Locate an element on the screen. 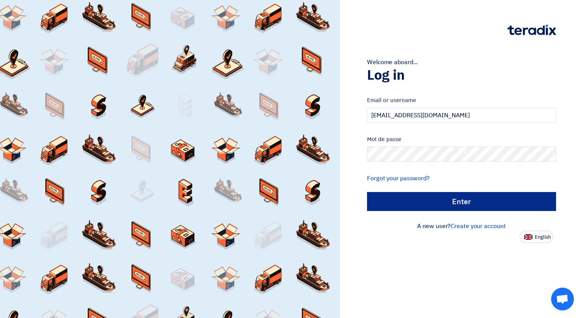 This screenshot has width=583, height=318. a: Forgot your password? is located at coordinates (398, 178).